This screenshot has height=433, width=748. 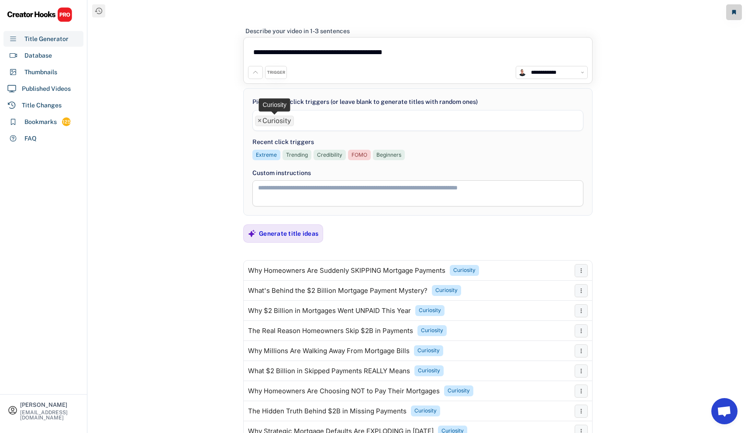 I want to click on div: Custom instructions, so click(x=418, y=173).